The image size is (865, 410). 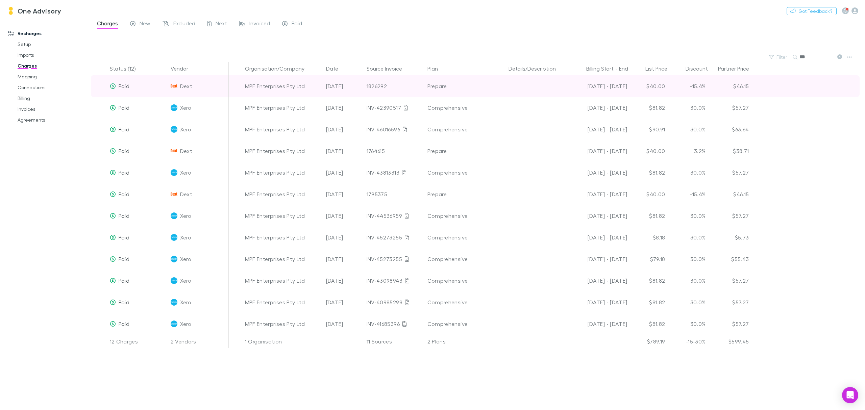 What do you see at coordinates (53, 55) in the screenshot?
I see `a: Imports` at bounding box center [53, 55].